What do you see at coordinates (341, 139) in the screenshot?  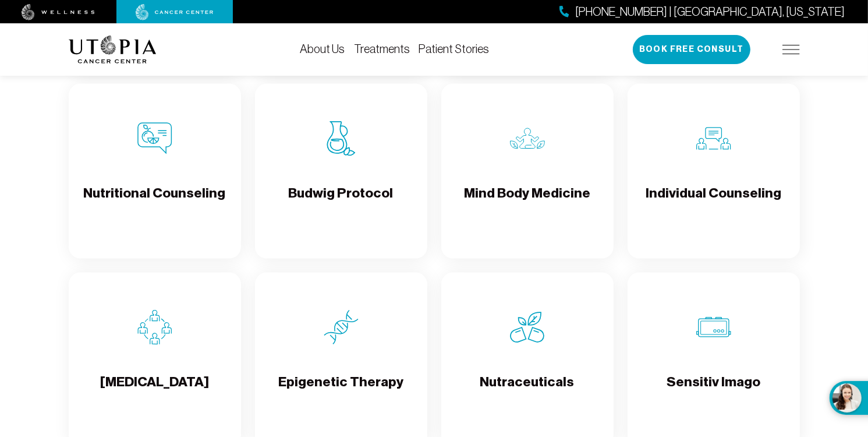 I see `img: Budwig Protocol` at bounding box center [341, 139].